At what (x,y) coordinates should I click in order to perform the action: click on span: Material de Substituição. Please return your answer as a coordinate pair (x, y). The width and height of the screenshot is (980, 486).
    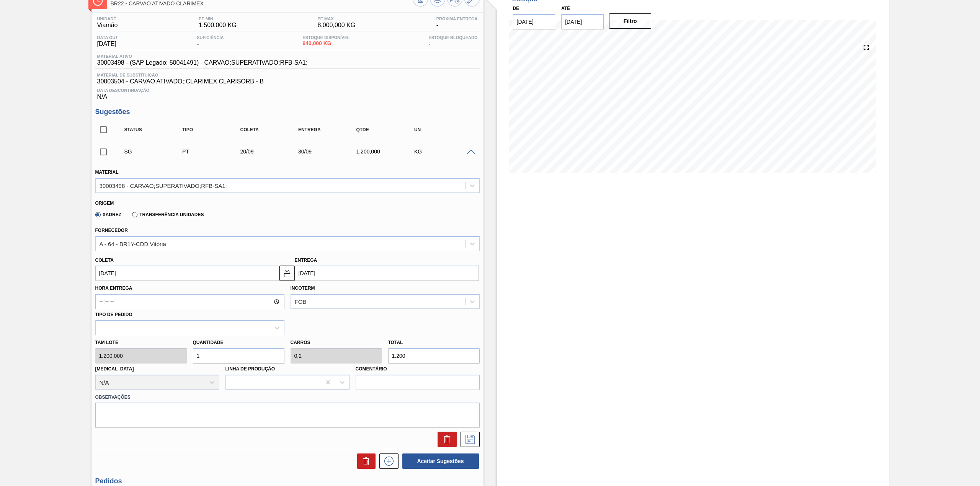
    Looking at the image, I should click on (288, 75).